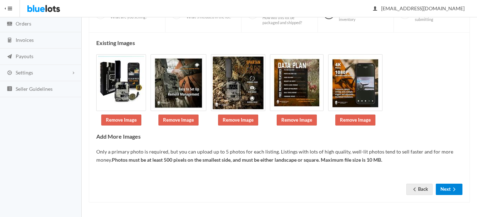 Image resolution: width=477 pixels, height=217 pixels. What do you see at coordinates (454, 190) in the screenshot?
I see `ion-icon: arrow forward` at bounding box center [454, 190].